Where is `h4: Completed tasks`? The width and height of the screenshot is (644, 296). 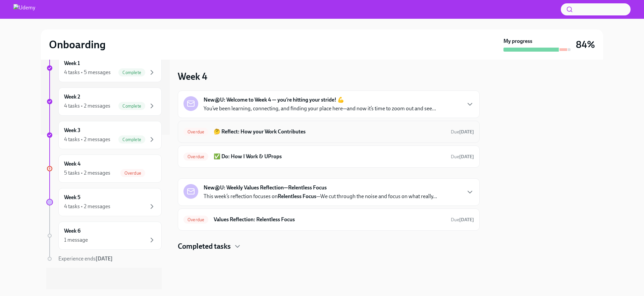 h4: Completed tasks is located at coordinates (204, 246).